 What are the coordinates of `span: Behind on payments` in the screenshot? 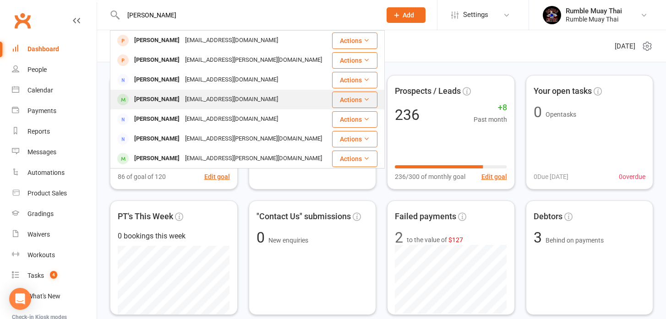 It's located at (574, 240).